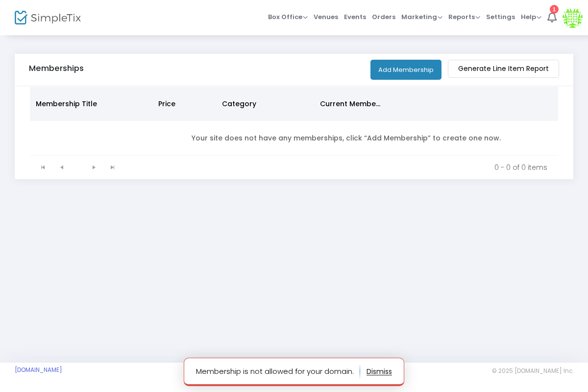  Describe the element at coordinates (351, 104) in the screenshot. I see `th: Current Members` at that location.